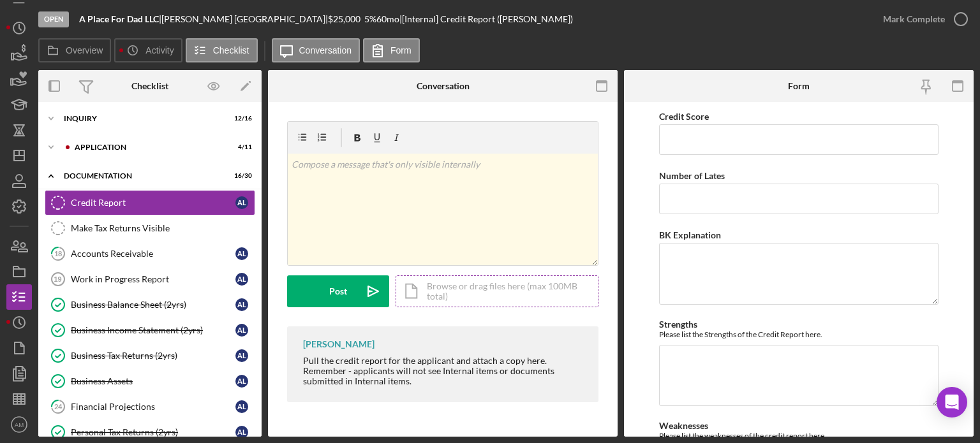 This screenshot has height=443, width=980. I want to click on a: Business Balance Sheet (2yrs)AL, so click(150, 305).